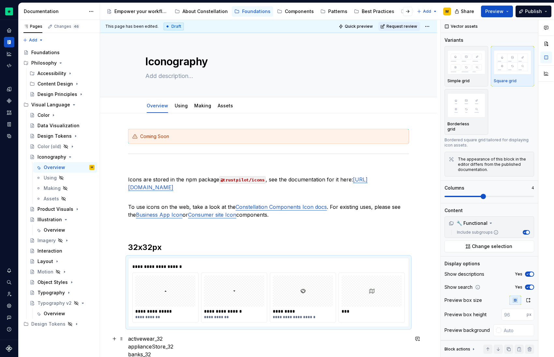 This screenshot has width=554, height=357. What do you see at coordinates (62, 146) in the screenshot?
I see `a: Color (old)` at bounding box center [62, 146].